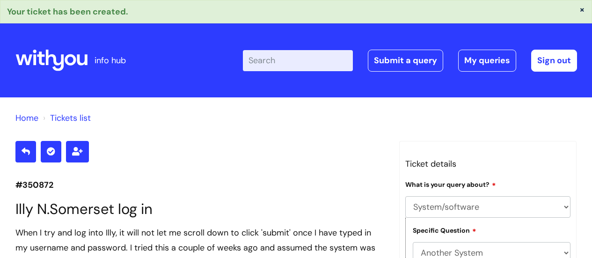 The height and width of the screenshot is (258, 592). I want to click on li: Solution home, so click(27, 118).